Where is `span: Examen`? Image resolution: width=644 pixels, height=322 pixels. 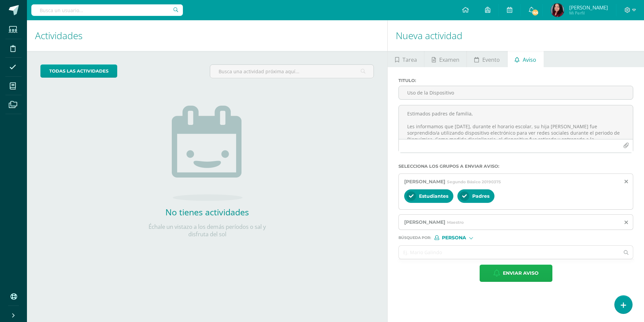
span: Examen is located at coordinates (450, 60).